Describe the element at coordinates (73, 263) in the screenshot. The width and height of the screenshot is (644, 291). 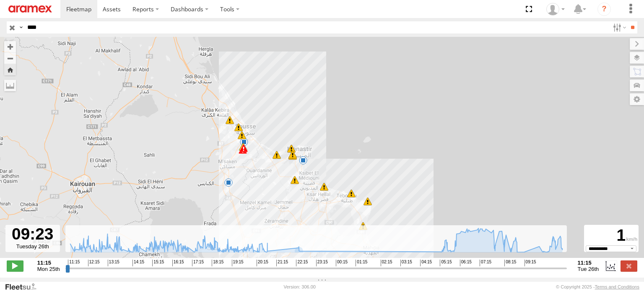
I see `span: 11:15` at that location.